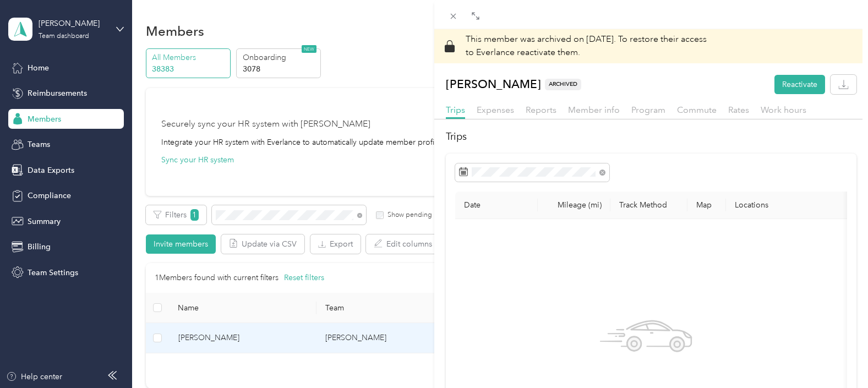 This screenshot has height=388, width=868. I want to click on th: Date, so click(497, 205).